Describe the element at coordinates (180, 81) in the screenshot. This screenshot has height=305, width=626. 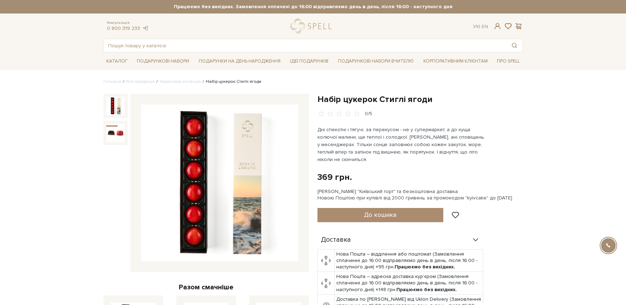
I see `a: Українська колекція` at that location.